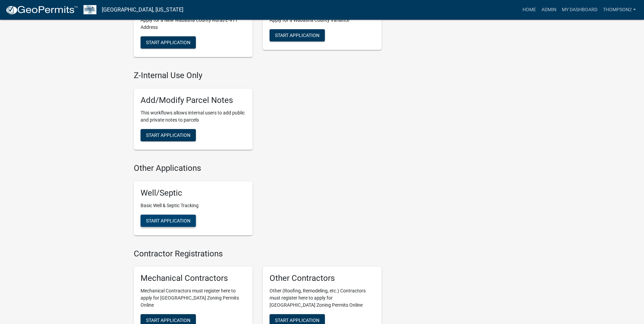 The image size is (644, 324). I want to click on wm-workflow-list-section: Other Applications, so click(257, 202).